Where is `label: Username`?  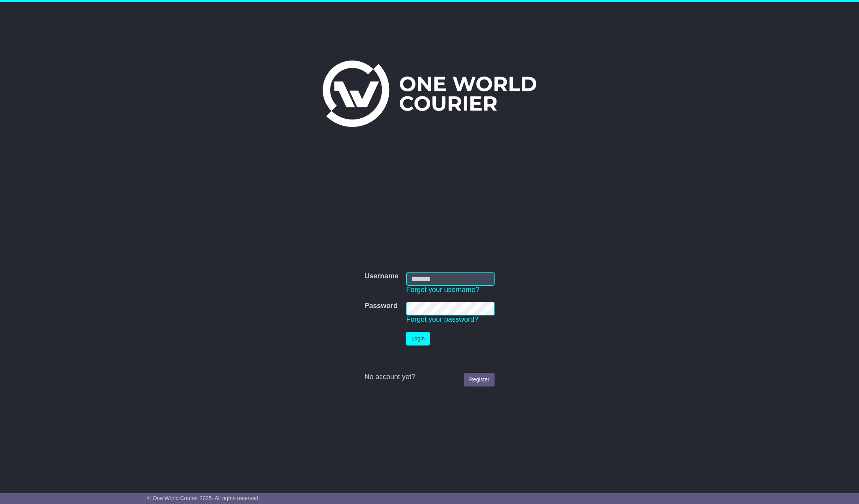
label: Username is located at coordinates (381, 276).